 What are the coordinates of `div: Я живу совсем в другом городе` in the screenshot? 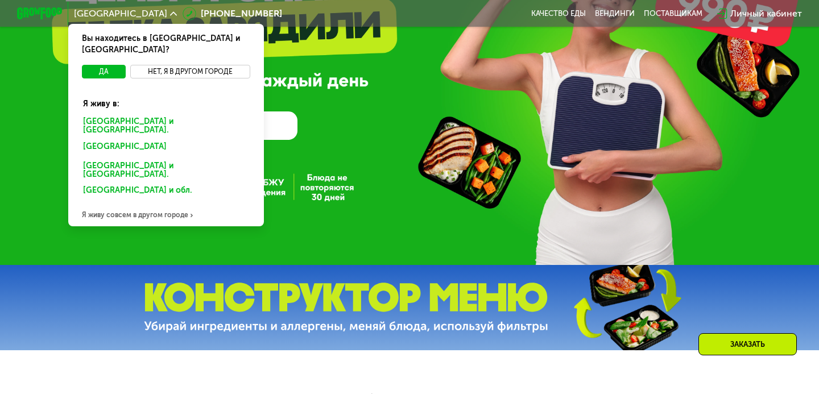 It's located at (166, 215).